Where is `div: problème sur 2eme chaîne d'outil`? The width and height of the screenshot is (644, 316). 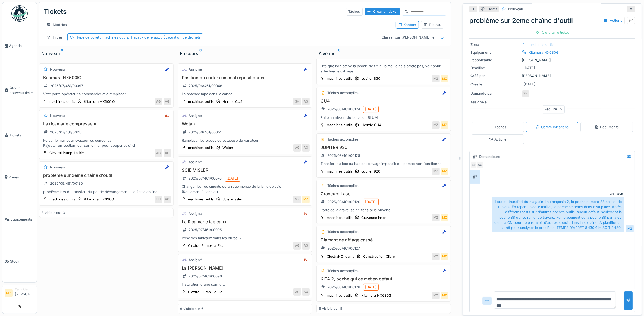 div: problème sur 2eme chaîne d'outil is located at coordinates (552, 21).